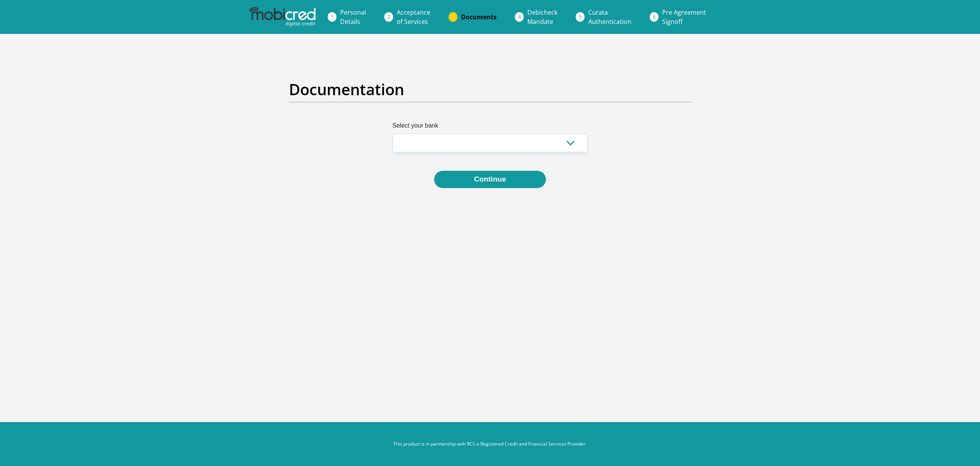  What do you see at coordinates (490, 89) in the screenshot?
I see `h2: Documentation` at bounding box center [490, 89].